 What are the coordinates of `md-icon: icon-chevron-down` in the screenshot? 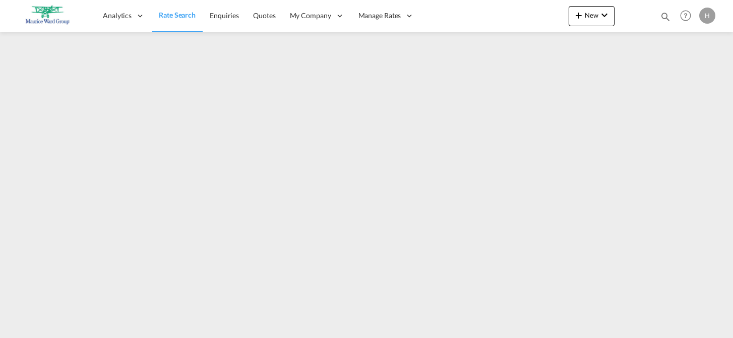 It's located at (605, 15).